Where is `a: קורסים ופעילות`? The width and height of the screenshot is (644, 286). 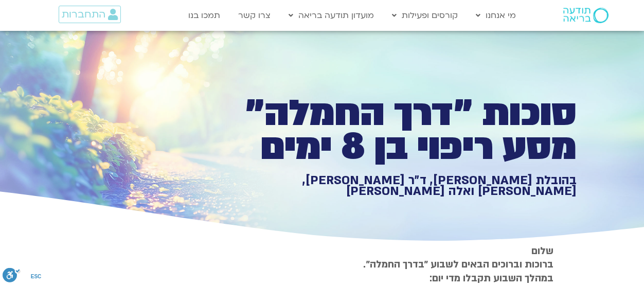
a: קורסים ופעילות is located at coordinates (425, 16).